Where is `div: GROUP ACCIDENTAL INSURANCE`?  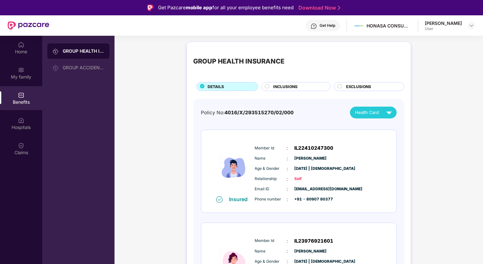
div: GROUP ACCIDENTAL INSURANCE is located at coordinates (83, 68).